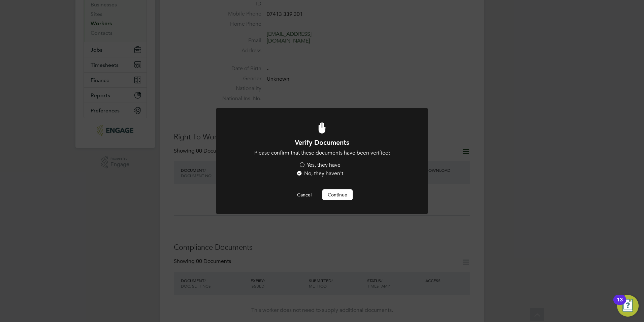  Describe the element at coordinates (320, 165) in the screenshot. I see `label: Yes, they have` at that location.